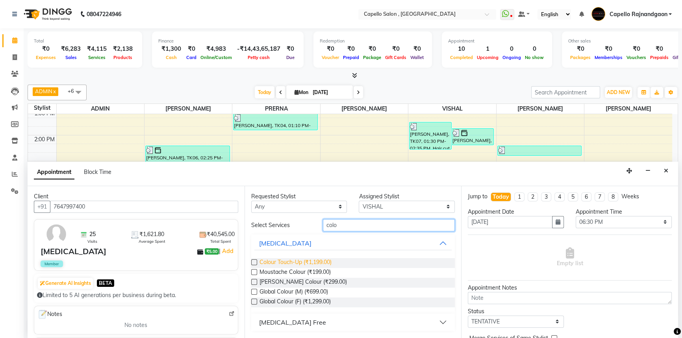 The image size is (682, 338). What do you see at coordinates (54, 173) in the screenshot?
I see `span: Appointment` at bounding box center [54, 173].